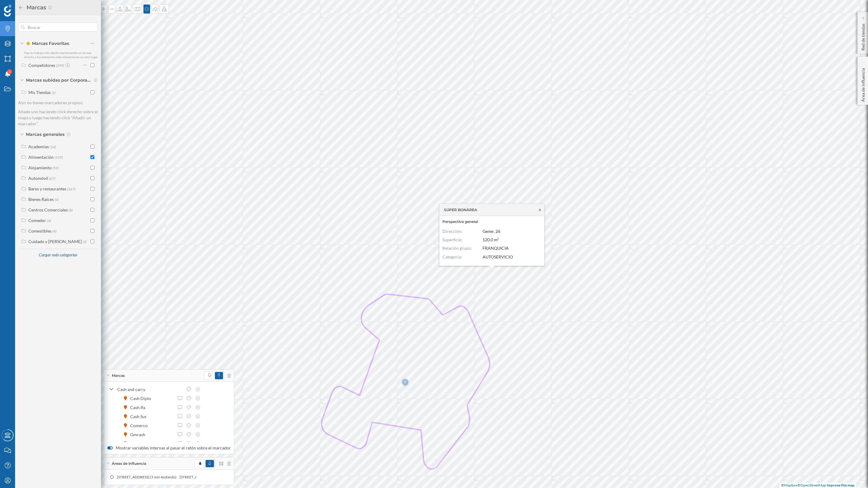  Describe the element at coordinates (118, 376) in the screenshot. I see `span: Marcas` at that location.